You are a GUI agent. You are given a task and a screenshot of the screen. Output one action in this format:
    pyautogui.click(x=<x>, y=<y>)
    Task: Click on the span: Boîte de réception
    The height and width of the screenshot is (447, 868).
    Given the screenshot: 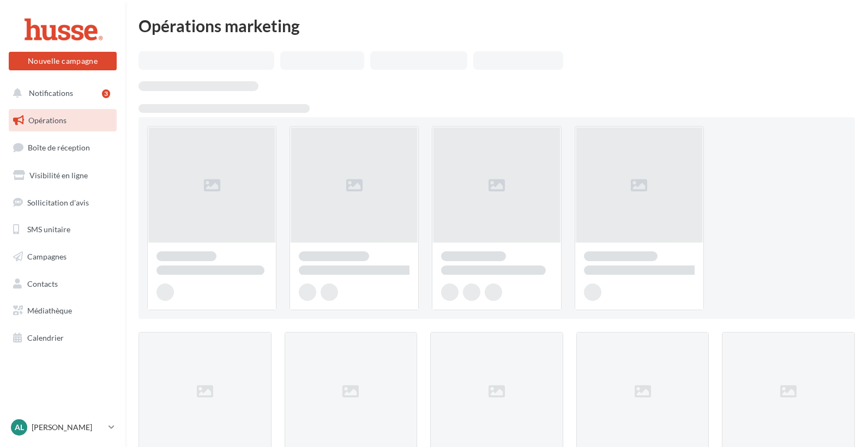 What is the action you would take?
    pyautogui.click(x=59, y=147)
    